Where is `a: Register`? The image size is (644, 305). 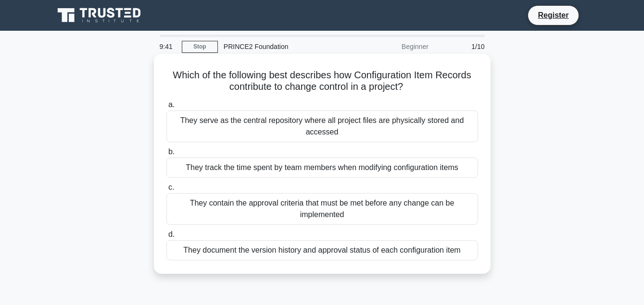
a: Register is located at coordinates (553, 15).